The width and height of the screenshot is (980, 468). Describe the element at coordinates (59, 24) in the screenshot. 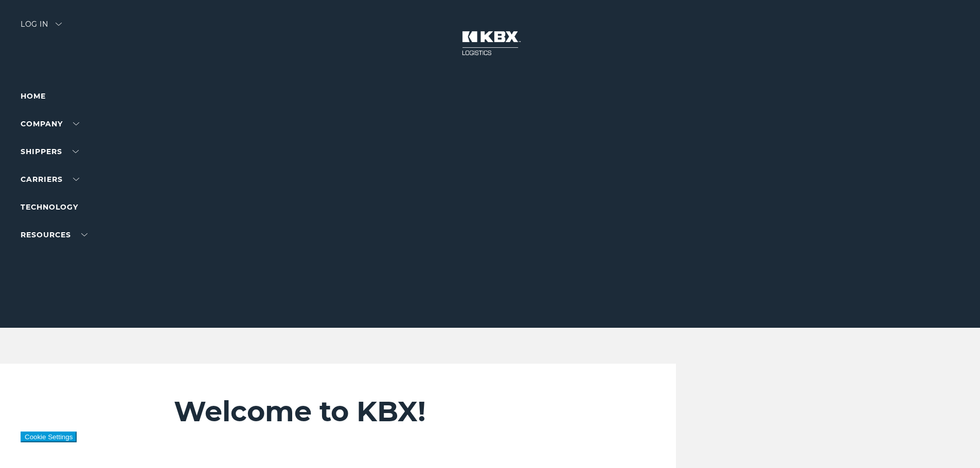

I see `img: arrow` at that location.